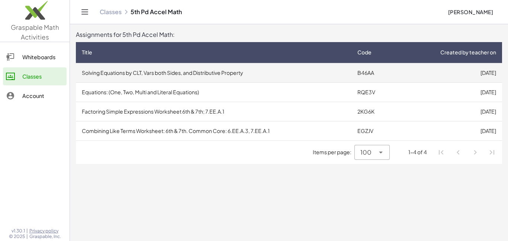 The width and height of the screenshot is (508, 241). What do you see at coordinates (87, 52) in the screenshot?
I see `span: Title` at bounding box center [87, 52].